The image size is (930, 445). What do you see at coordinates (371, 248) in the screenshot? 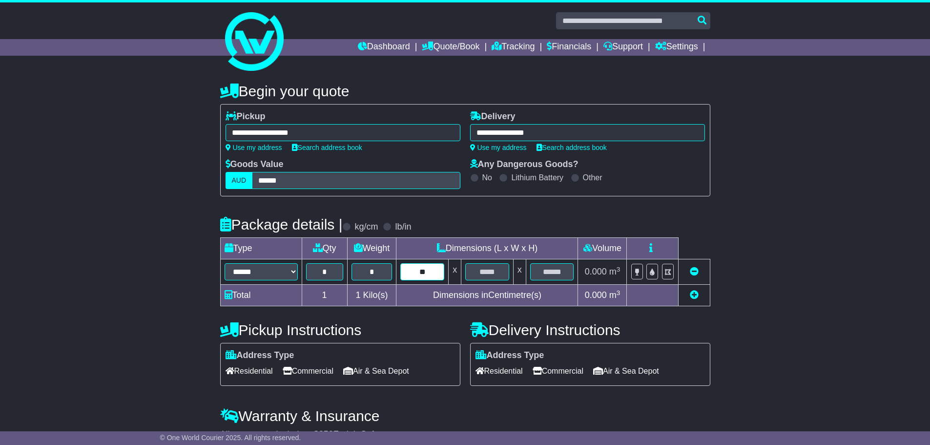
I see `td: Weight` at bounding box center [371, 248].